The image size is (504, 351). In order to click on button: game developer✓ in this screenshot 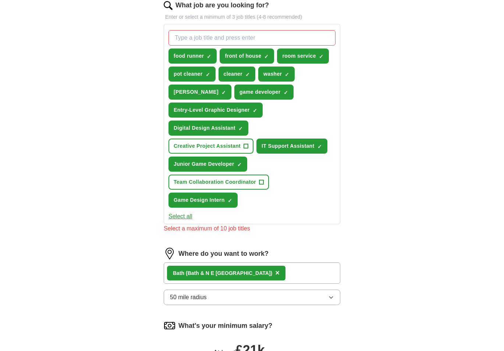, I will do `click(264, 92)`.